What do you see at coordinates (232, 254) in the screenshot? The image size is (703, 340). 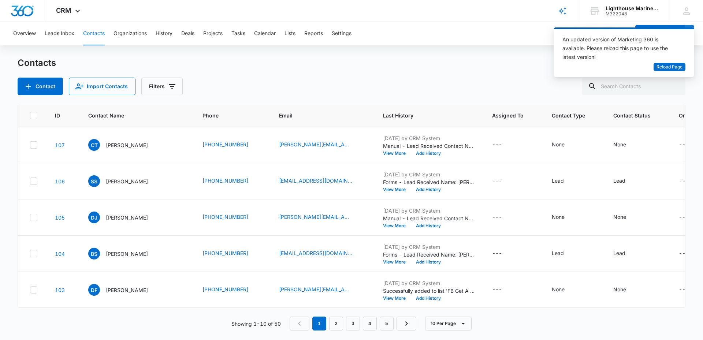 I see `div: Phone - (336) 978-5384 - Select to Edit Field` at bounding box center [232, 254].